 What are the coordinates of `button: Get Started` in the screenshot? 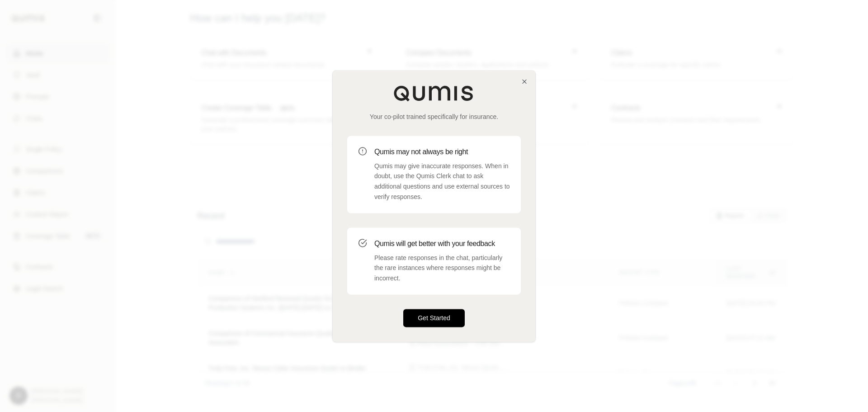 It's located at (434, 318).